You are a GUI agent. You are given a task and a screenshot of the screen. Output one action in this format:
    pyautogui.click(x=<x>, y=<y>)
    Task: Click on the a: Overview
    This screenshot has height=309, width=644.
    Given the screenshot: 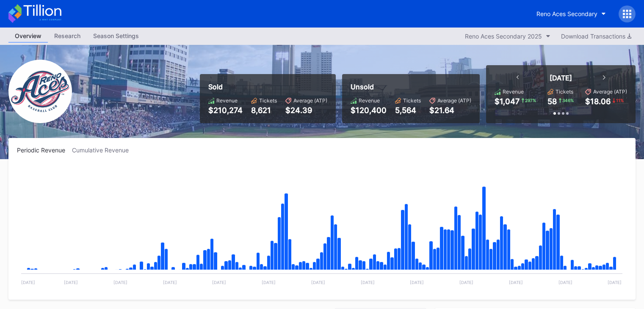 What is the action you would take?
    pyautogui.click(x=28, y=36)
    